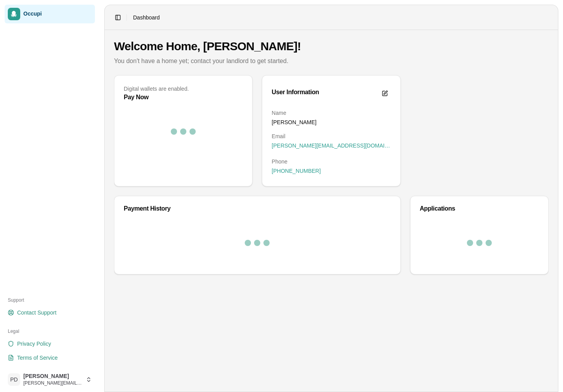  I want to click on span: PD, so click(14, 380).